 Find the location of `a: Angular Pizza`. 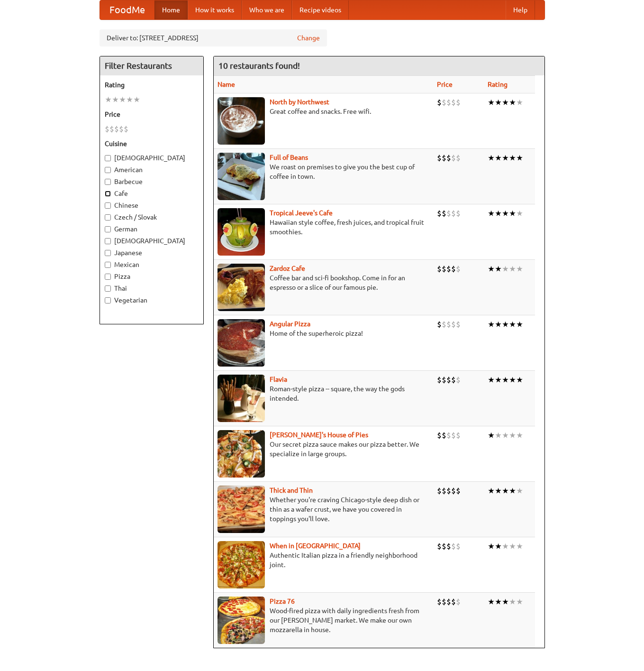

a: Angular Pizza is located at coordinates (290, 324).